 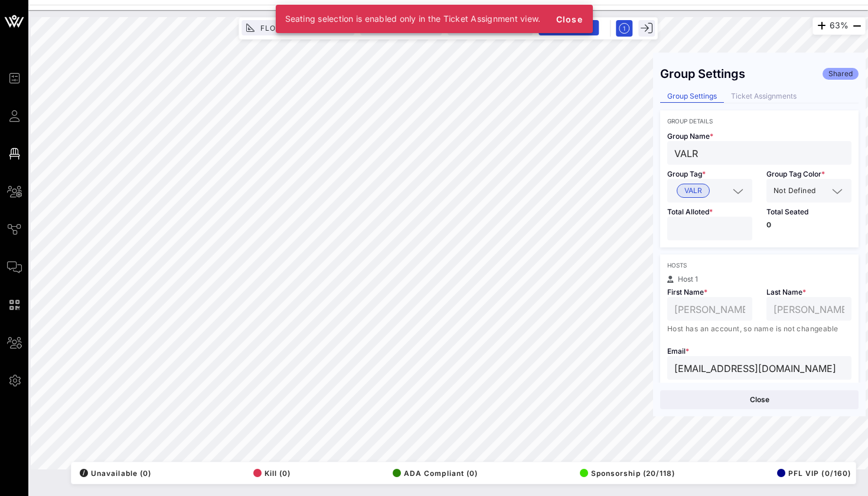 I want to click on span: Close, so click(x=569, y=19).